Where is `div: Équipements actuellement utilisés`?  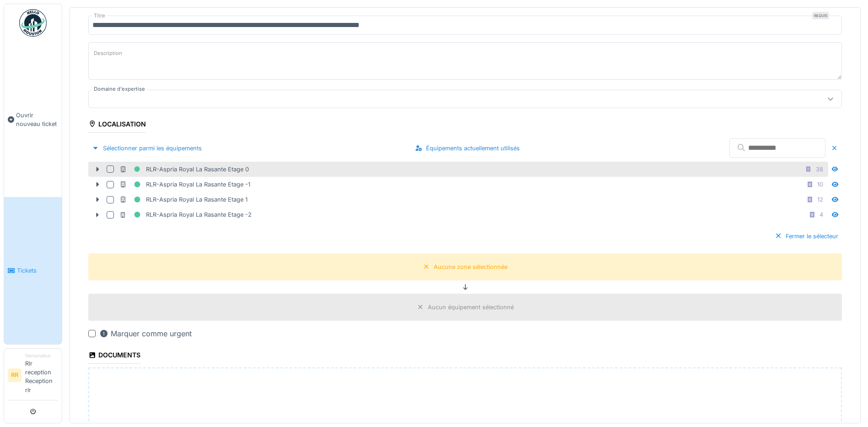 div: Équipements actuellement utilisés is located at coordinates (467, 148).